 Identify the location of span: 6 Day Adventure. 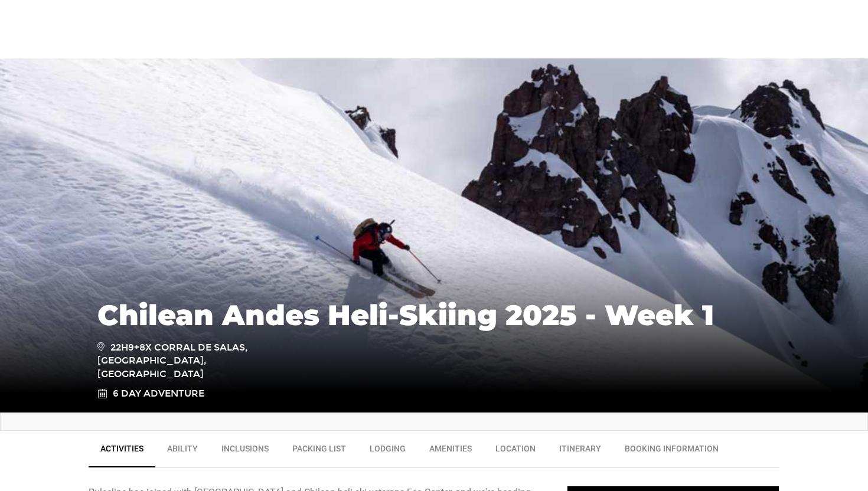
(158, 394).